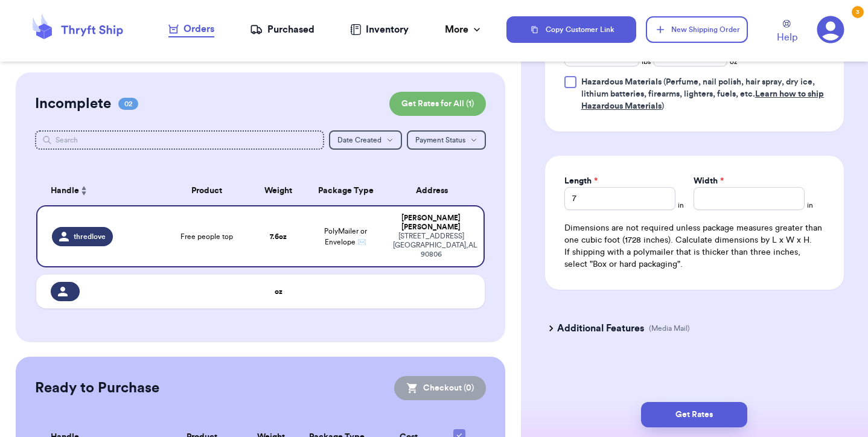 The height and width of the screenshot is (437, 868). Describe the element at coordinates (435, 191) in the screenshot. I see `th: Address` at that location.